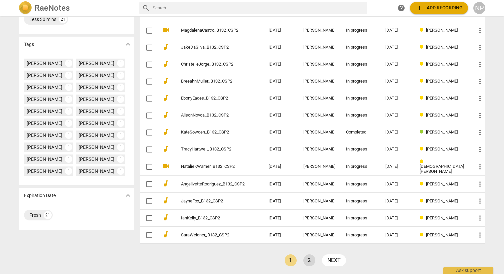 Image resolution: width=504 pixels, height=274 pixels. What do you see at coordinates (212, 47) in the screenshot?
I see `a: JakeDaSilva_B132_CSP2` at bounding box center [212, 47].